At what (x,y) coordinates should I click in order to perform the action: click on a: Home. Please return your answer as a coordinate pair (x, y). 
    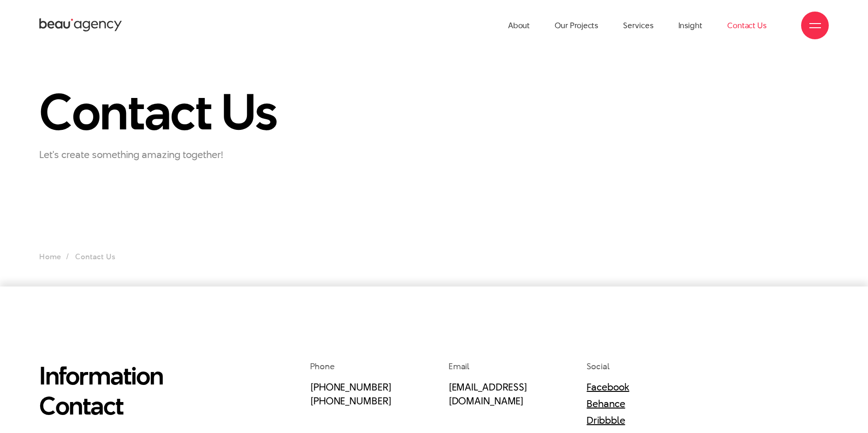
    Looking at the image, I should click on (50, 256).